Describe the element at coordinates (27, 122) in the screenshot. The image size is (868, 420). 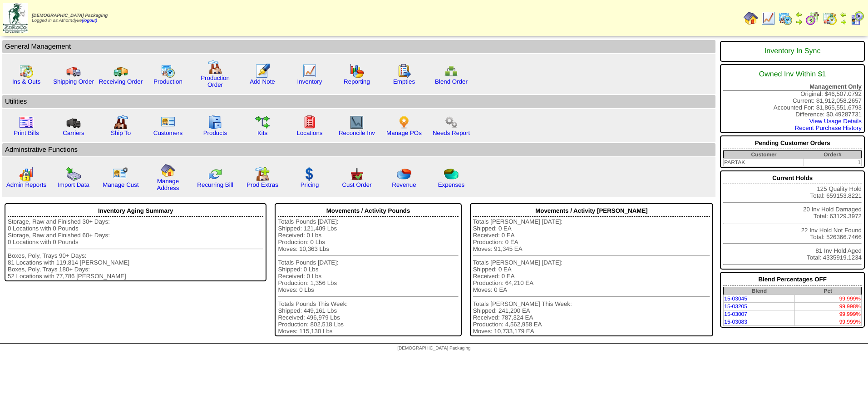
I see `img: invoice2.gif` at that location.